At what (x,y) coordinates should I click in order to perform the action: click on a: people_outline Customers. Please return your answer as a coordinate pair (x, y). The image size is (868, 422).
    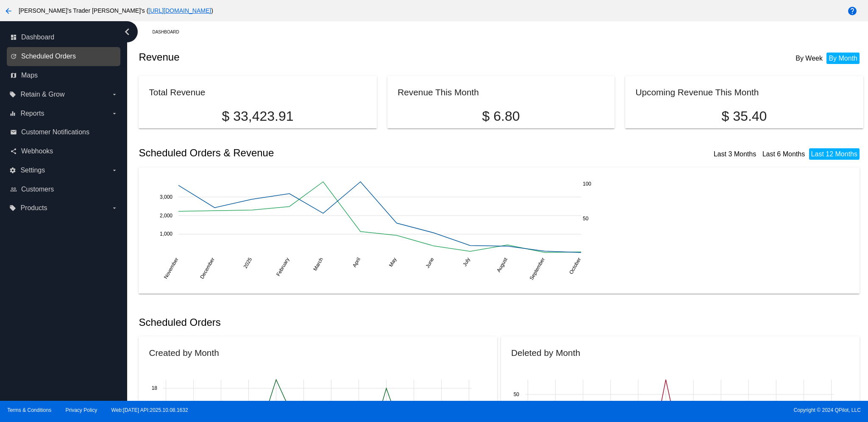
    Looking at the image, I should click on (64, 189).